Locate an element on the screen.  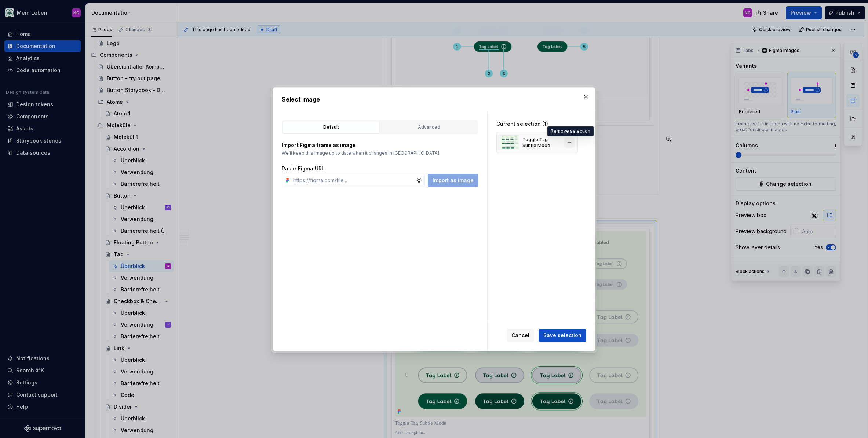
input: https://figma.com/file... is located at coordinates (353, 180).